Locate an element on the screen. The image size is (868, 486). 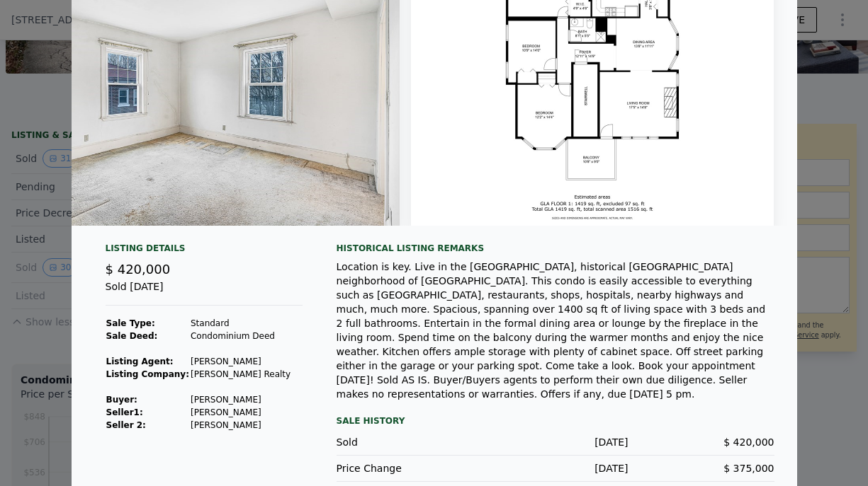
strong: Seller 2: is located at coordinates (126, 425).